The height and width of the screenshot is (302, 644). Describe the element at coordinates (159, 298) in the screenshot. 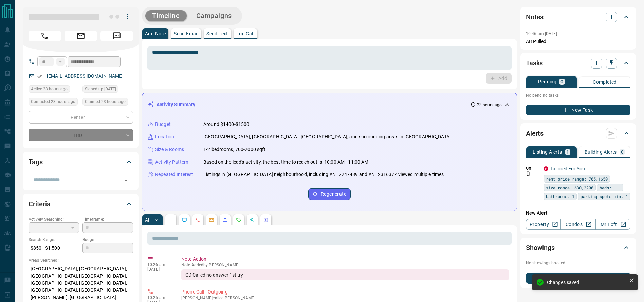

I see `p: 10:25 am` at that location.